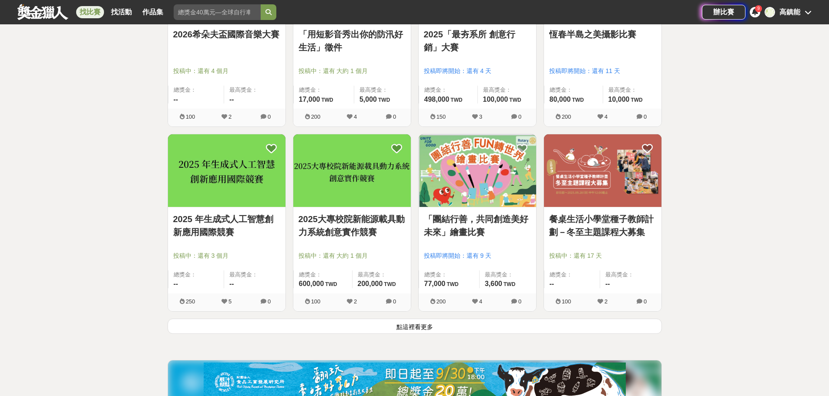 The image size is (829, 396). Describe the element at coordinates (441, 117) in the screenshot. I see `span: 150` at that location.